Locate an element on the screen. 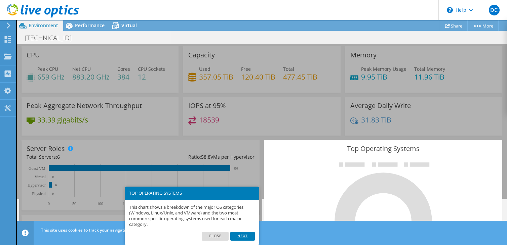  span: DC is located at coordinates (494, 10).